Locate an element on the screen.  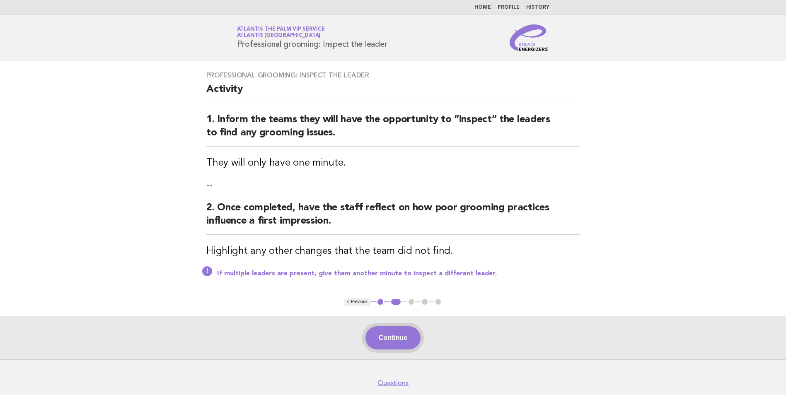
a: Profile is located at coordinates (508, 7).